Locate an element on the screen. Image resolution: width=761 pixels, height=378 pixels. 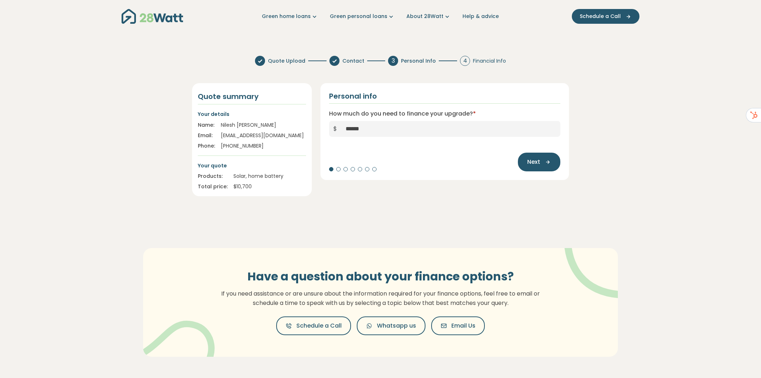
button: Email Us is located at coordinates (458, 325).